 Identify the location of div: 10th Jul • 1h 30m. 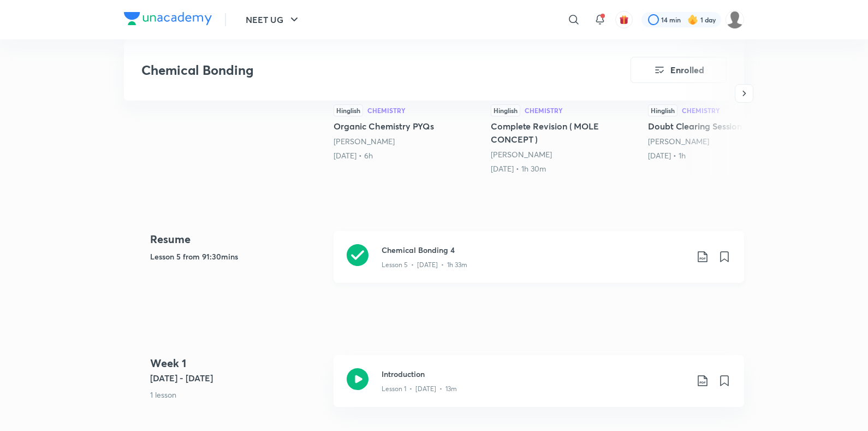
(565, 169).